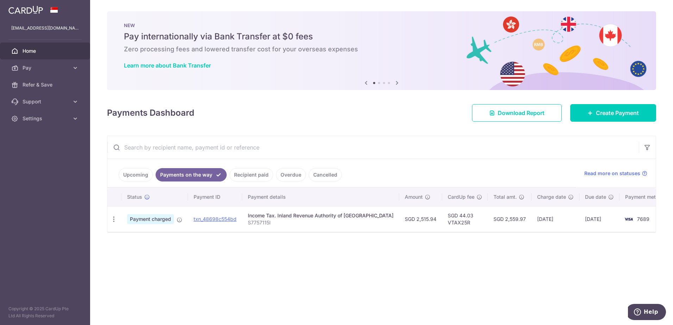 This screenshot has height=325, width=673. What do you see at coordinates (215, 197) in the screenshot?
I see `th: Payment ID` at bounding box center [215, 197].